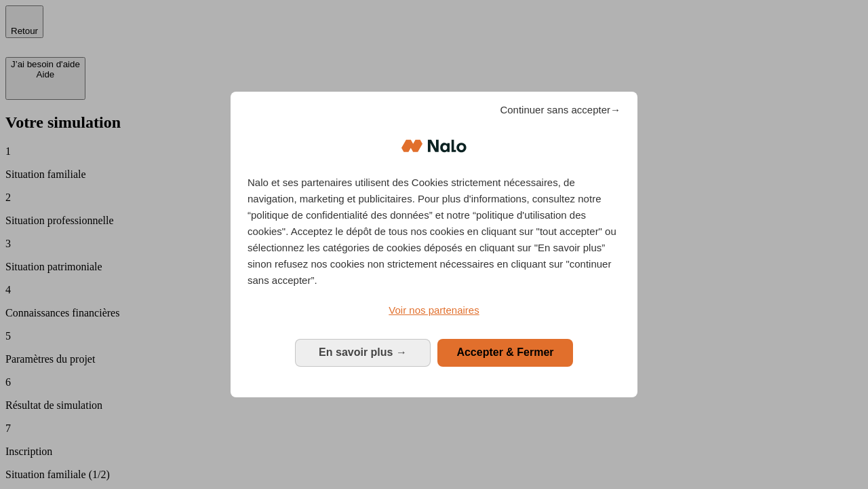 The height and width of the screenshot is (489, 868). What do you see at coordinates (434, 232) in the screenshot?
I see `p: Nalo et ses partenaires utilisent des Cookies strictement nécessaires, de navigation, marketing e...` at bounding box center [434, 232].